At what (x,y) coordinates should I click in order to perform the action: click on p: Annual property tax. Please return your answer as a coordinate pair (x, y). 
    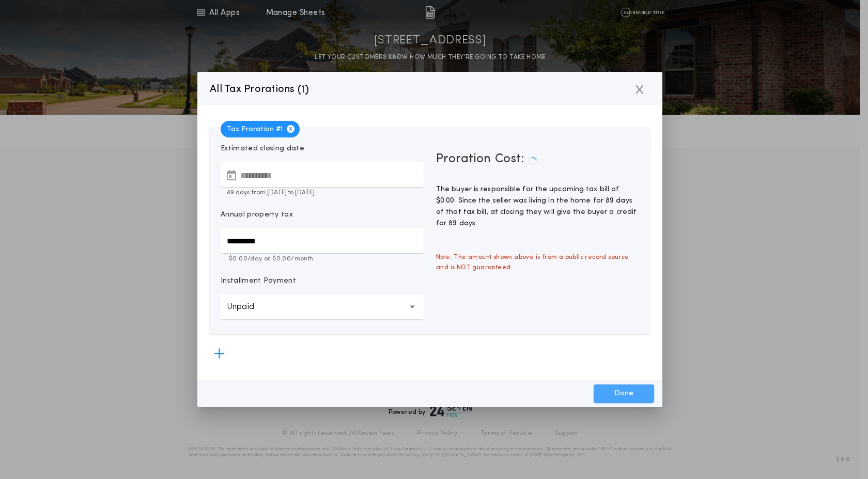
    Looking at the image, I should click on (257, 215).